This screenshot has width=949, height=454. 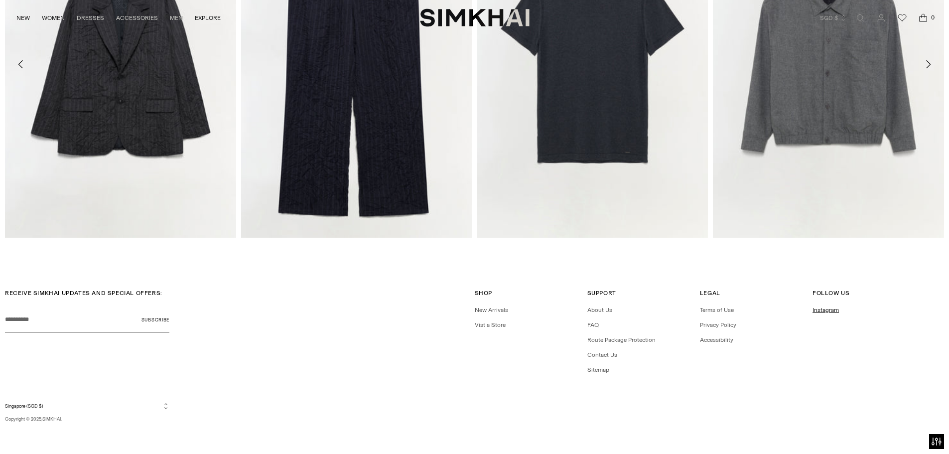 I want to click on a: Privacy Policy, so click(x=718, y=325).